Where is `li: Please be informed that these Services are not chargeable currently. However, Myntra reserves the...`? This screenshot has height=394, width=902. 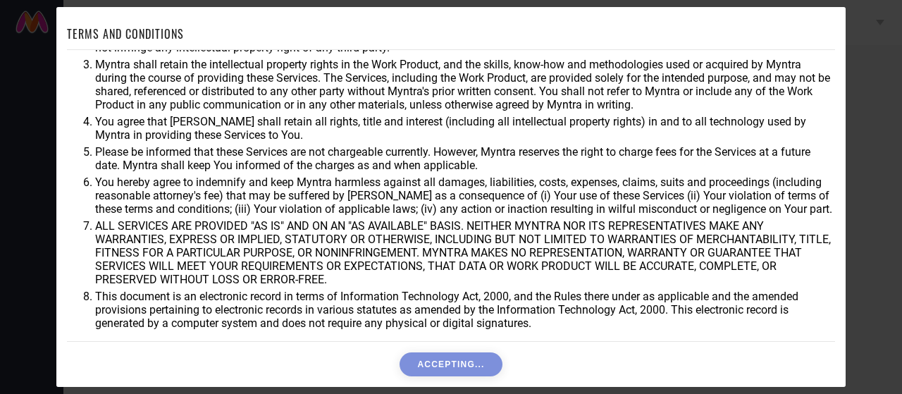 li: Please be informed that these Services are not chargeable currently. However, Myntra reserves the... is located at coordinates (465, 159).